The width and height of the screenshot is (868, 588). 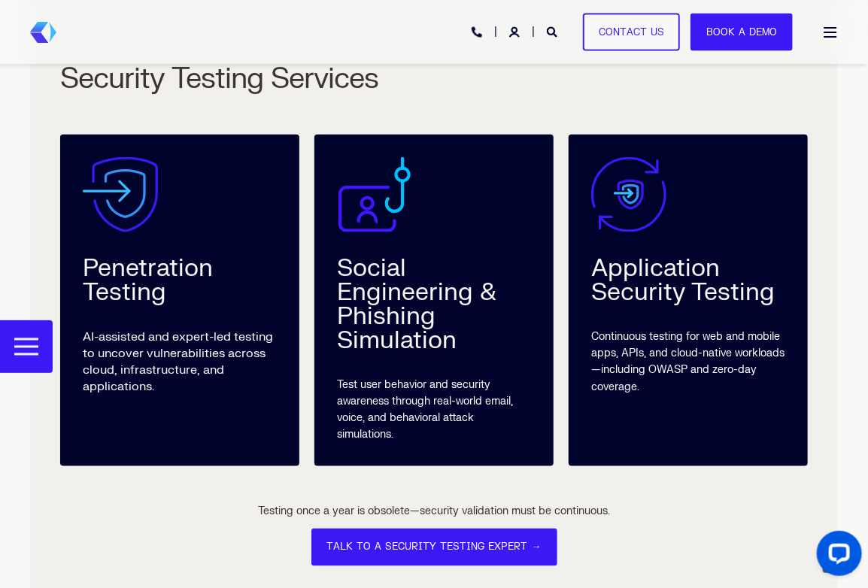 I want to click on div: Test user behavior and security awareness through real-world email, voice, and behavioral attack ..., so click(x=434, y=410).